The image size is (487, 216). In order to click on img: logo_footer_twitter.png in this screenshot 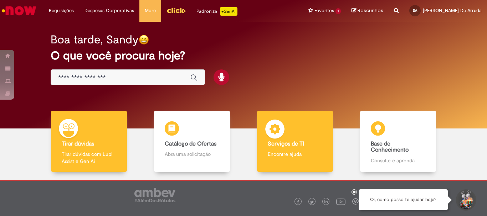, I will do `click(312, 202)`.